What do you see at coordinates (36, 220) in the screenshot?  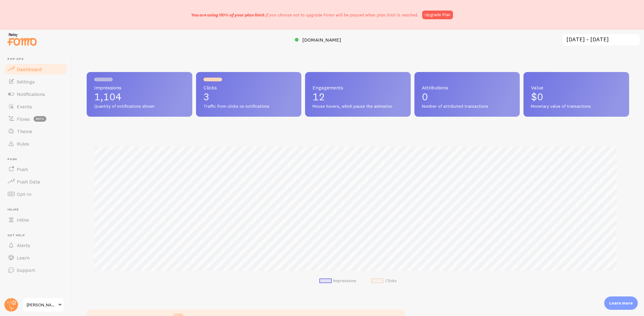 I see `a: Inline` at bounding box center [36, 220].